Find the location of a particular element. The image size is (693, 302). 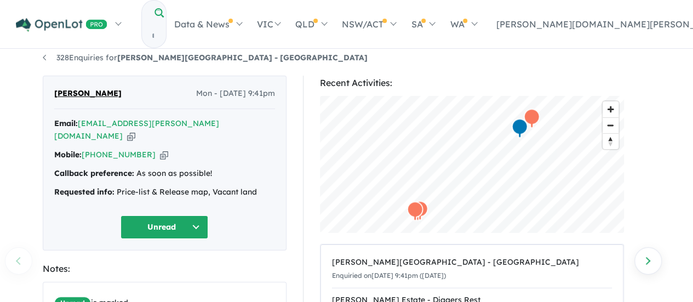

strong: Requested info: is located at coordinates (84, 192).